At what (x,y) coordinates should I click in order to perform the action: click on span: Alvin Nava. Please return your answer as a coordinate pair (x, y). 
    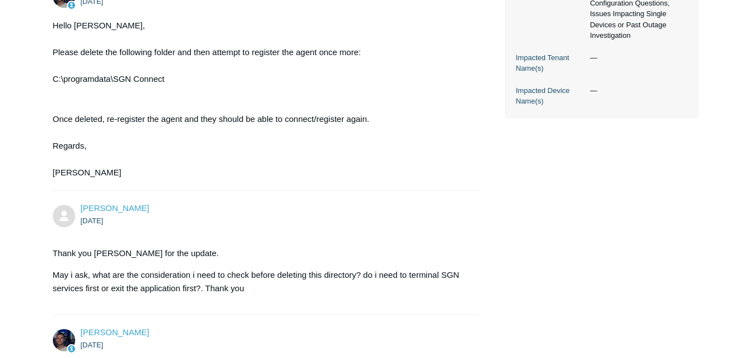
    Looking at the image, I should click on (115, 208).